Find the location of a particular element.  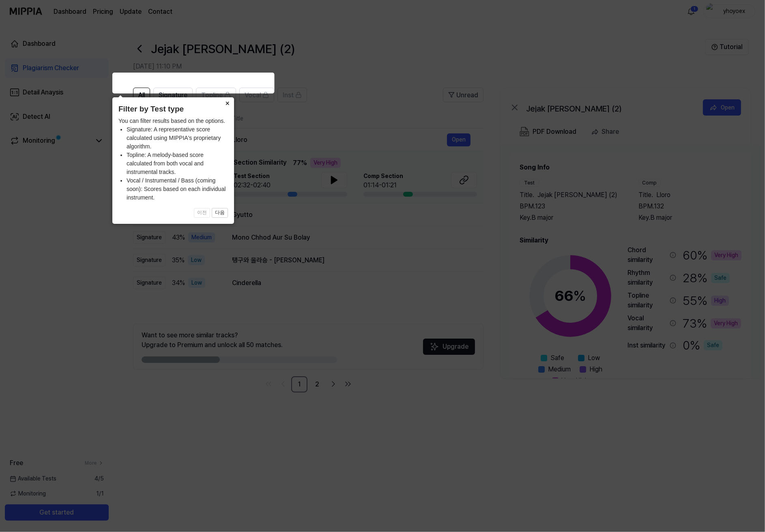

span: Signature is located at coordinates (173, 95).